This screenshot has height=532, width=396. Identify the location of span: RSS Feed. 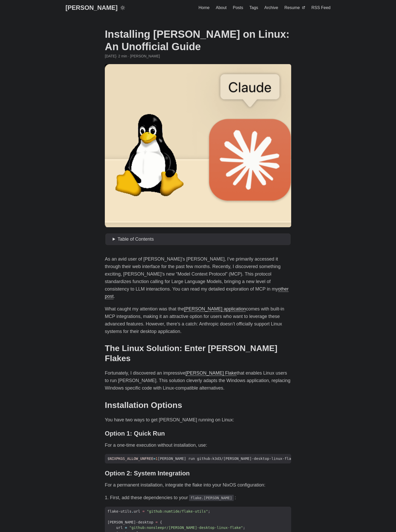
(321, 8).